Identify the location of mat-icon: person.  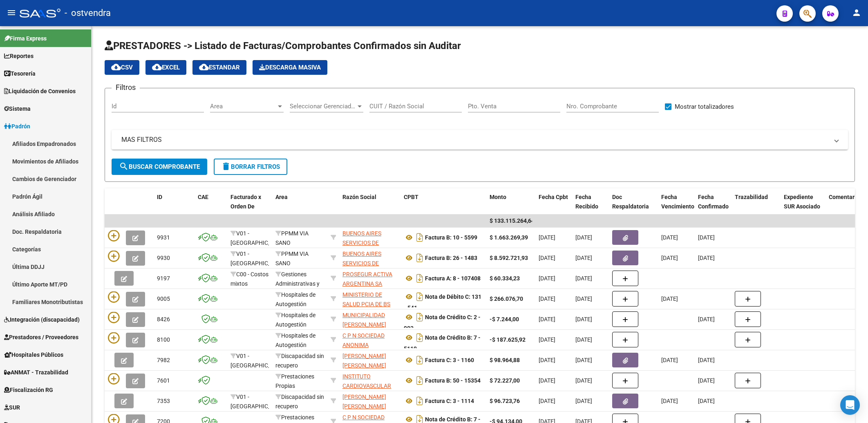
(856, 13).